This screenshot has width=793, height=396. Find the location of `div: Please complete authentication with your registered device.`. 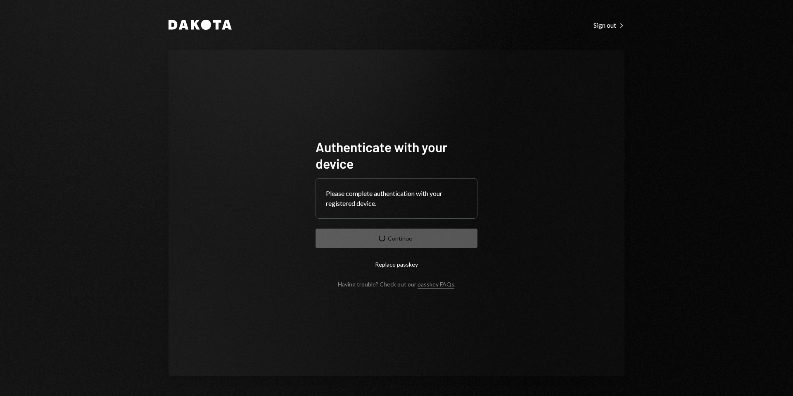

div: Please complete authentication with your registered device. is located at coordinates (397, 198).